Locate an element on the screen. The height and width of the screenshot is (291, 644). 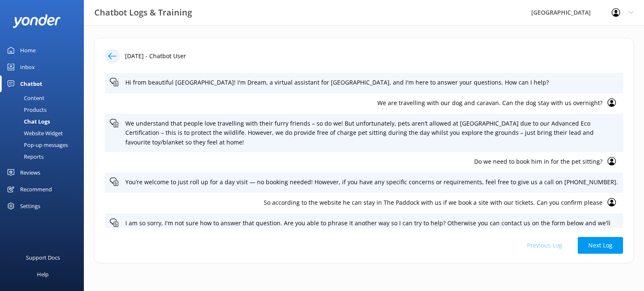
p: So according to the website he can stay in The Paddock with us if we book a site with our tickets... is located at coordinates (356, 203).